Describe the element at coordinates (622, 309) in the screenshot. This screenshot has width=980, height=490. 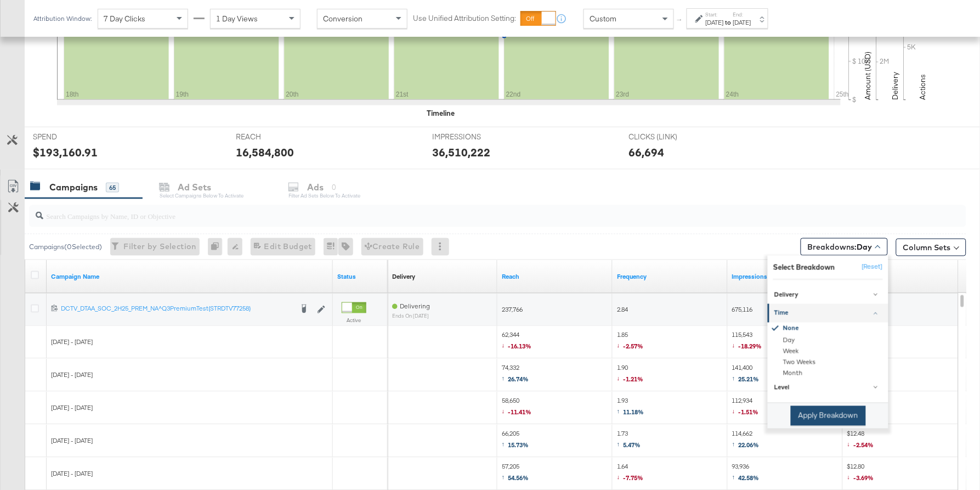
I see `span: 2.84` at that location.